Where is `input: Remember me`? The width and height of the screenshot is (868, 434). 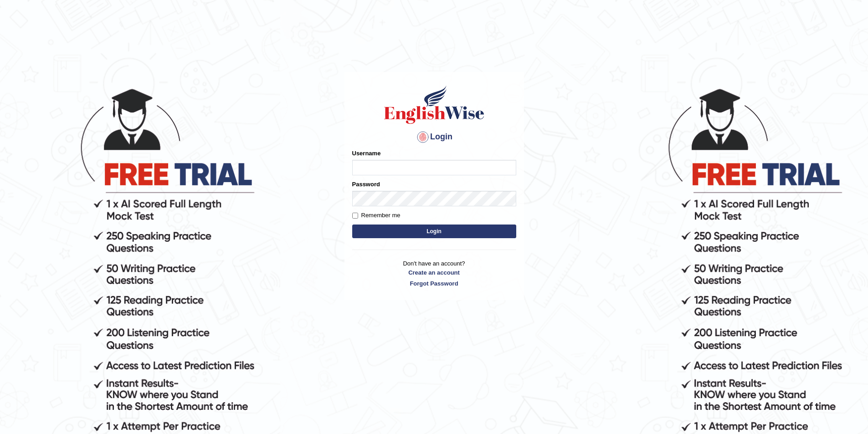 input: Remember me is located at coordinates (355, 215).